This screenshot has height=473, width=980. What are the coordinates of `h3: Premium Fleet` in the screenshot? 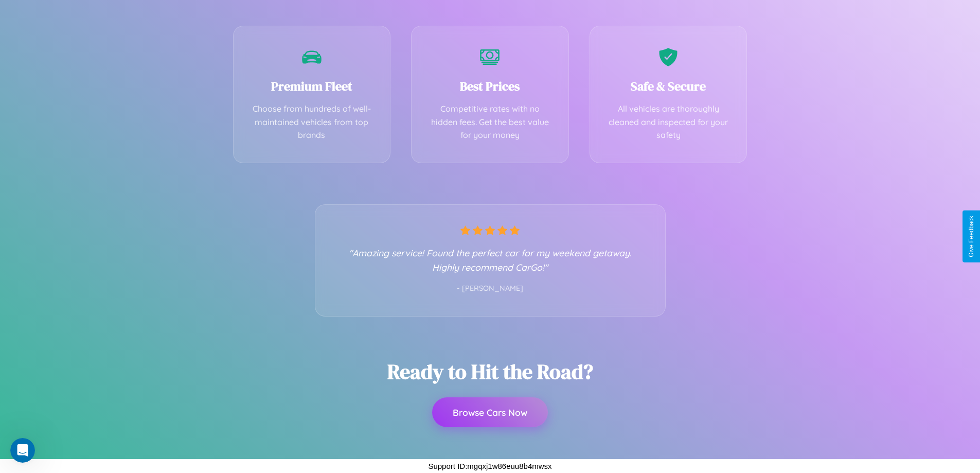 It's located at (312, 86).